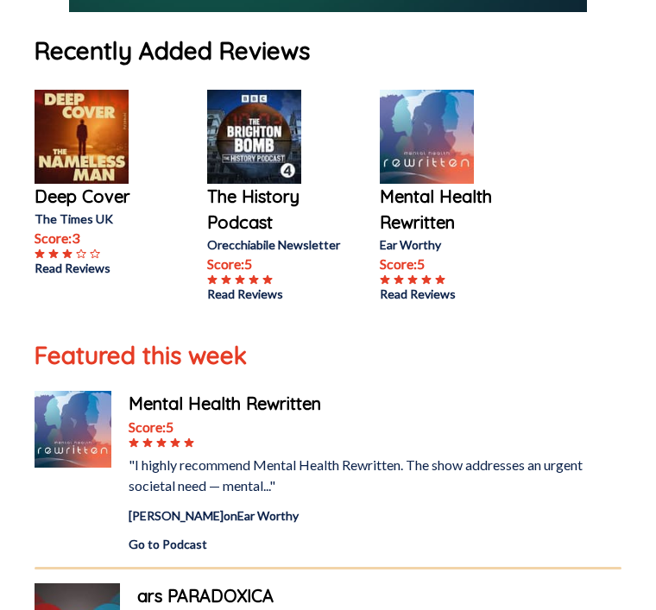 This screenshot has width=656, height=610. I want to click on p: The Times UK, so click(104, 218).